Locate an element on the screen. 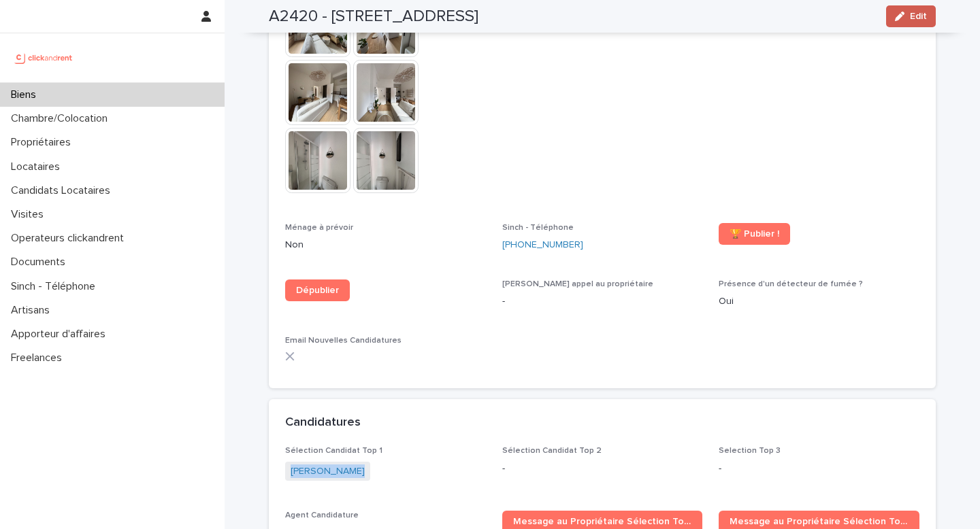 This screenshot has width=980, height=529. span: Selection Top 3 is located at coordinates (750, 451).